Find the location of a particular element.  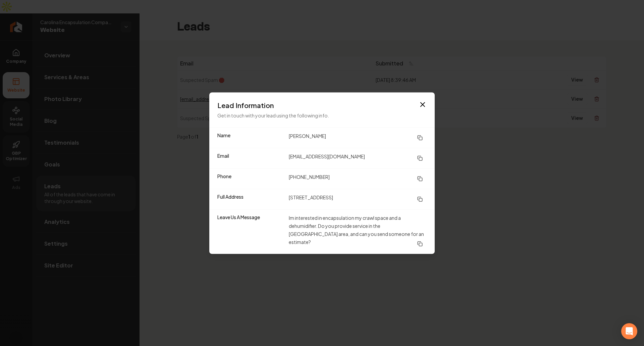

dt: Email is located at coordinates (250, 158).